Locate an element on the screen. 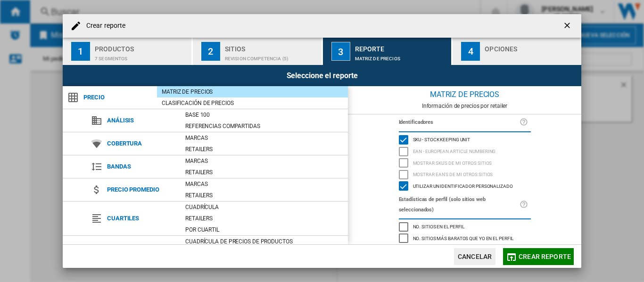  button: 3 Reporte Matriz de precios is located at coordinates (387, 52).